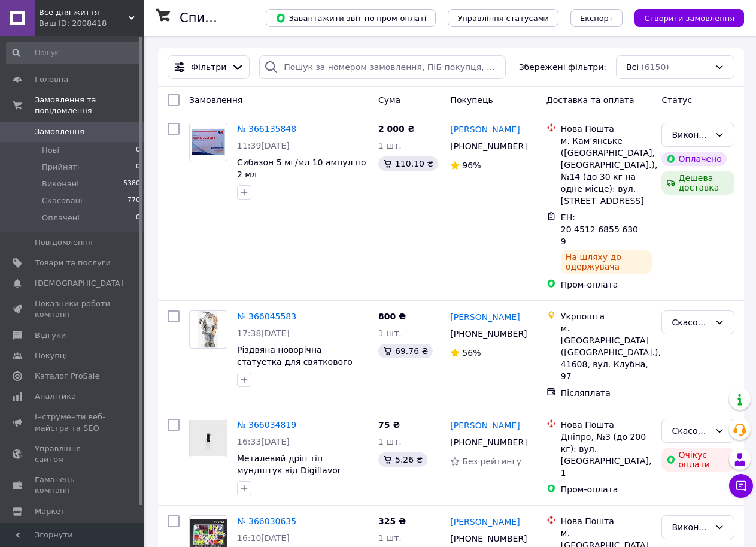 The image size is (756, 547). What do you see at coordinates (50, 512) in the screenshot?
I see `span: Маркет` at bounding box center [50, 512].